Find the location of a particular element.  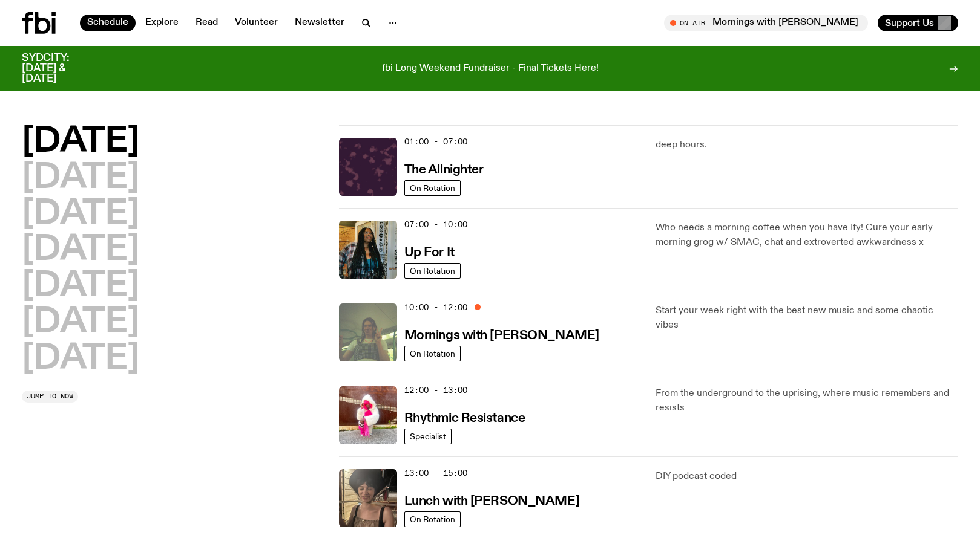

img: Attu crouches on gravel in front of a brown wall. They are wearing a white fur coat with a hood, ... is located at coordinates (368, 416).